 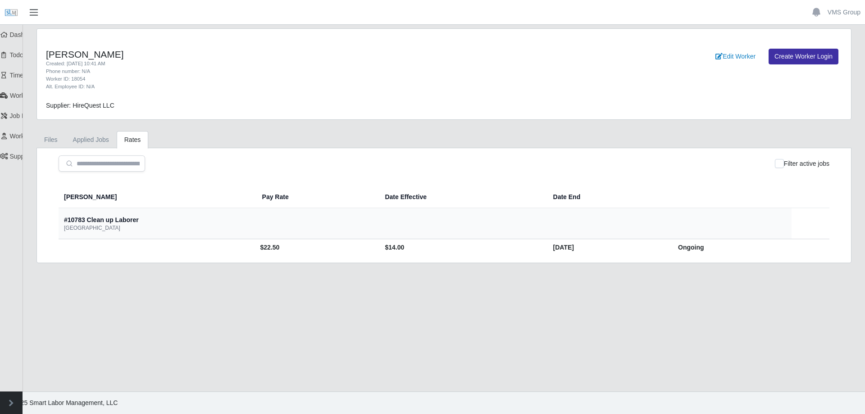 What do you see at coordinates (462, 197) in the screenshot?
I see `th: Date Effective` at bounding box center [462, 197].